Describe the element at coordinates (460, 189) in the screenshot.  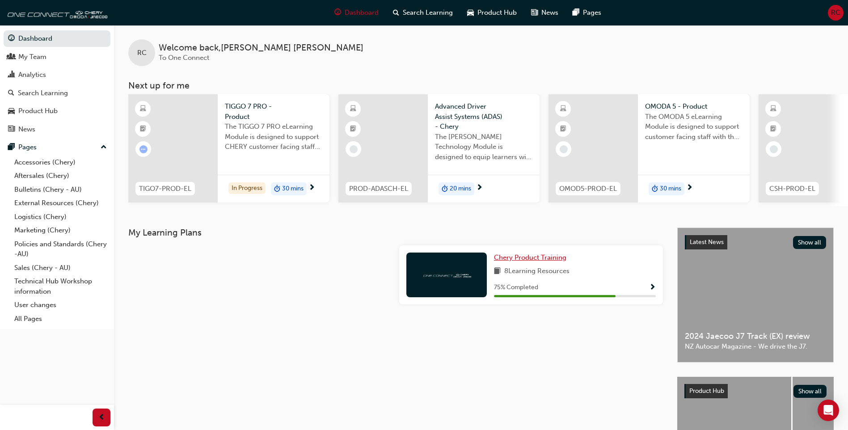
I see `span: 20 mins` at that location.